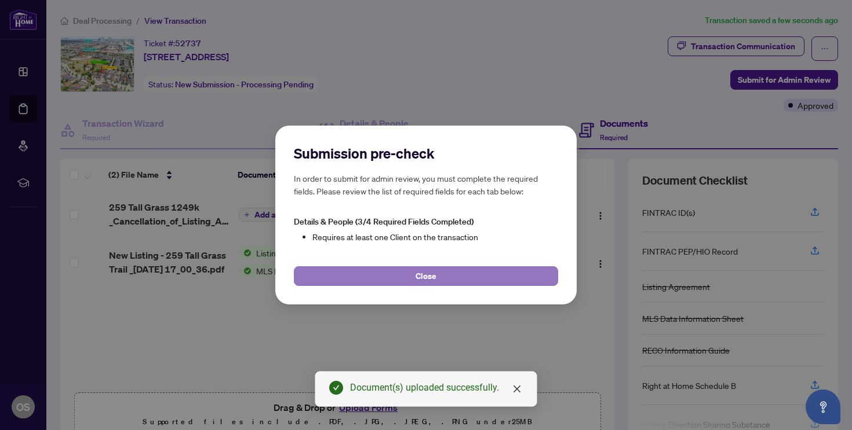  What do you see at coordinates (383, 222) in the screenshot?
I see `span: Details & People (3/4 Required Fields Completed)` at bounding box center [383, 222].